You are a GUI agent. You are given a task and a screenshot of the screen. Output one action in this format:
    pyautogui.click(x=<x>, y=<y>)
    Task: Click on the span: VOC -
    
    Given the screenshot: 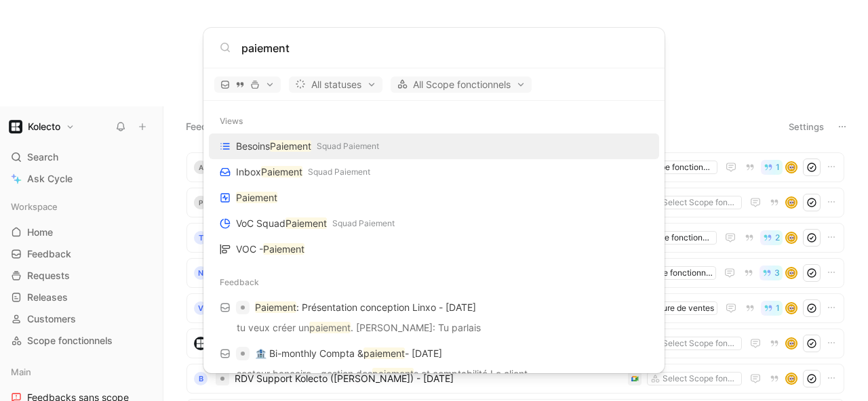 What is the action you would take?
    pyautogui.click(x=250, y=249)
    